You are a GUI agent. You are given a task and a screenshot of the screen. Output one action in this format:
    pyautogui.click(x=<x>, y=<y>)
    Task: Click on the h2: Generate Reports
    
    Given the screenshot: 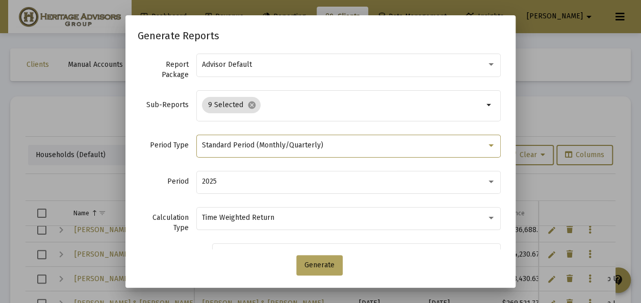 What is the action you would take?
    pyautogui.click(x=320, y=36)
    